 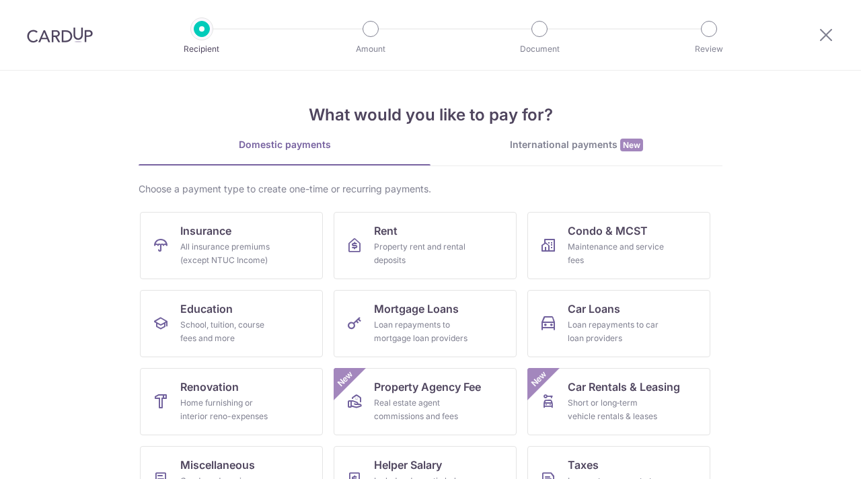 I want to click on div: Domestic payments, so click(x=285, y=145).